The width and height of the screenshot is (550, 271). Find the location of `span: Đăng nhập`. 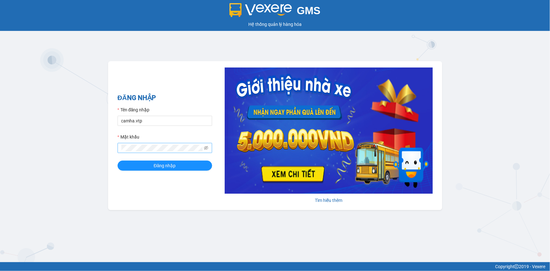

span: Đăng nhập is located at coordinates (165, 165).